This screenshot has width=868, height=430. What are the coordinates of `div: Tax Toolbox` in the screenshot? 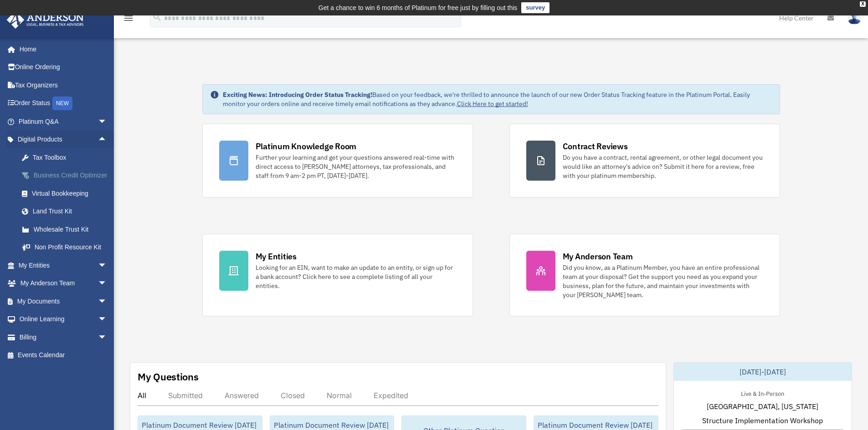 It's located at (71, 158).